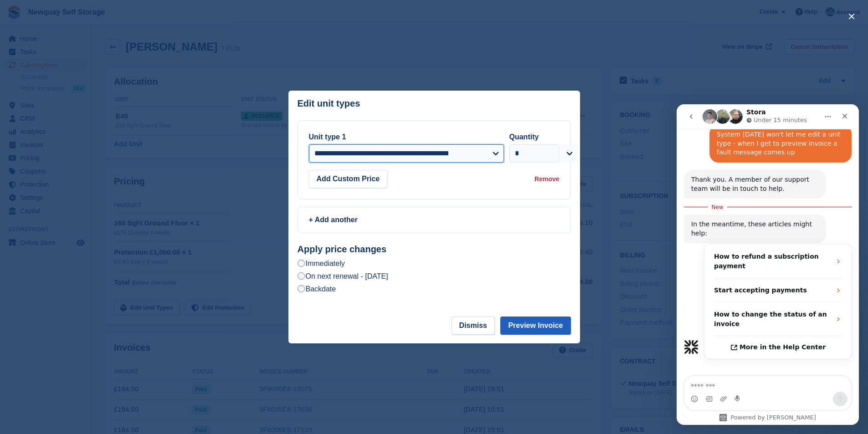  What do you see at coordinates (101, 186) in the screenshot?
I see `div: Start accepting payments` at bounding box center [101, 186].